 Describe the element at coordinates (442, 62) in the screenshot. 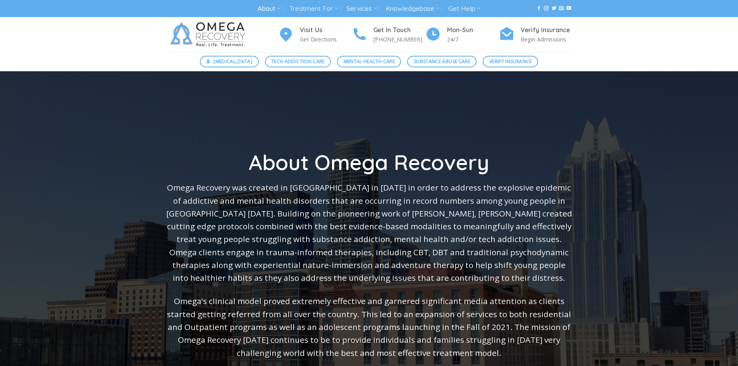

I see `a: Substance Abuse Care` at that location.